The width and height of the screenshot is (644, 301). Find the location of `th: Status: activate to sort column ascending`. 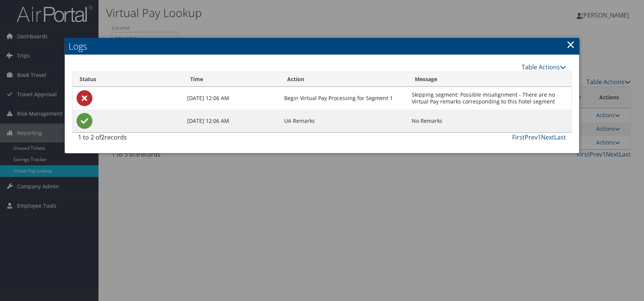

th: Status: activate to sort column ascending is located at coordinates (128, 79).